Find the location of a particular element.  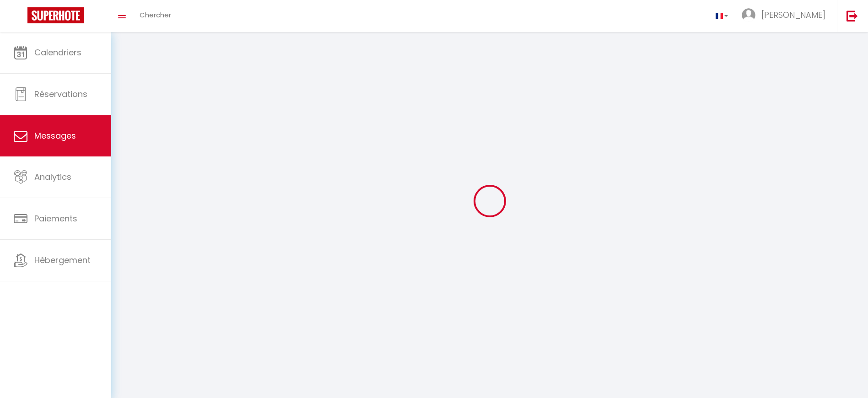

span: Messages is located at coordinates (55, 135).